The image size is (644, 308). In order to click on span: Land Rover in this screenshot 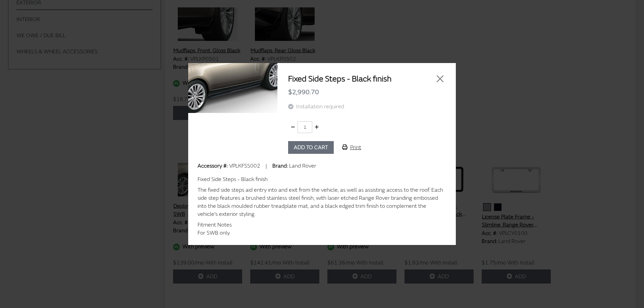, I will do `click(302, 166)`.